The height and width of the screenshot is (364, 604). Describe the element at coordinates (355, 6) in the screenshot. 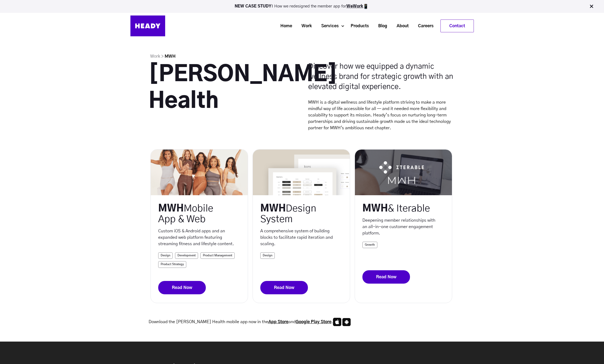

I see `a: WeWork` at that location.